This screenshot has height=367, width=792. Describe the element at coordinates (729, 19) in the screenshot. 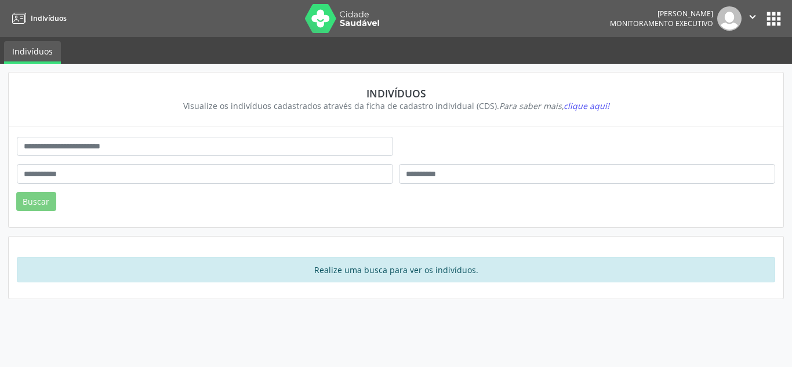

I see `img: img` at that location.